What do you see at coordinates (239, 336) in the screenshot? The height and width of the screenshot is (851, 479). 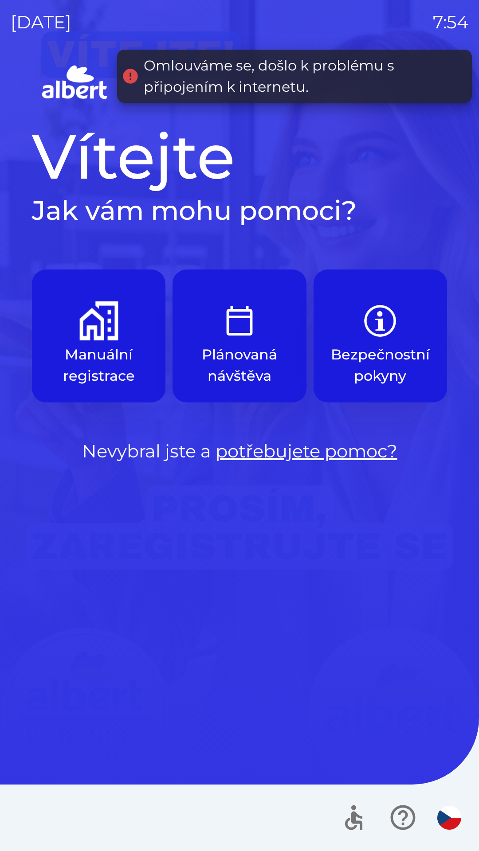 I see `button: Plánovaná návštěva` at bounding box center [239, 336].